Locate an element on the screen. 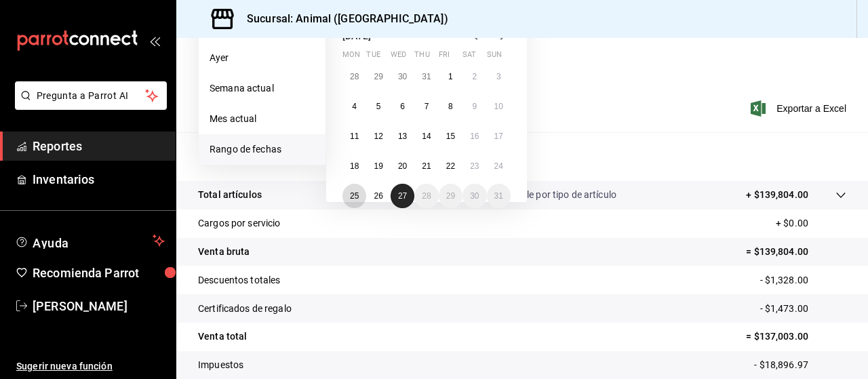 The width and height of the screenshot is (868, 379). button: Pregunta a Parrot AI is located at coordinates (91, 95).